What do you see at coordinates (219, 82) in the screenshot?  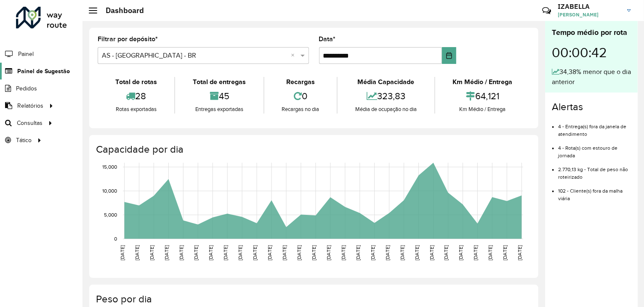 I see `div: Total de entregas` at bounding box center [219, 82].